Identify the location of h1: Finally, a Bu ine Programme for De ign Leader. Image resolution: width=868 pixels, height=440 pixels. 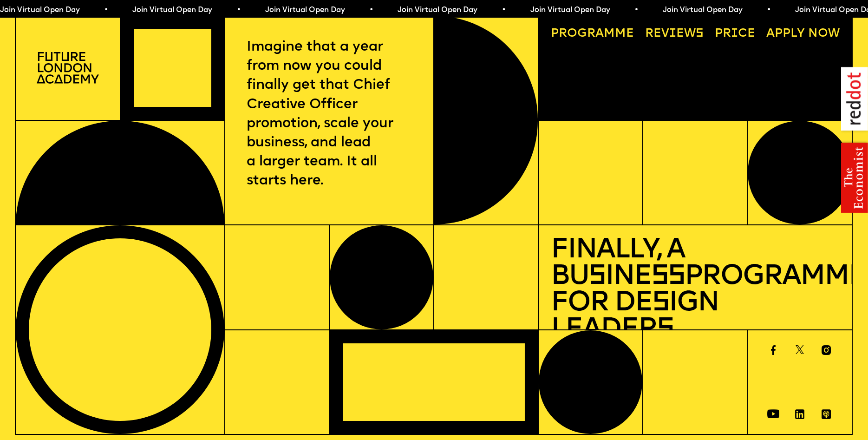
(696, 290).